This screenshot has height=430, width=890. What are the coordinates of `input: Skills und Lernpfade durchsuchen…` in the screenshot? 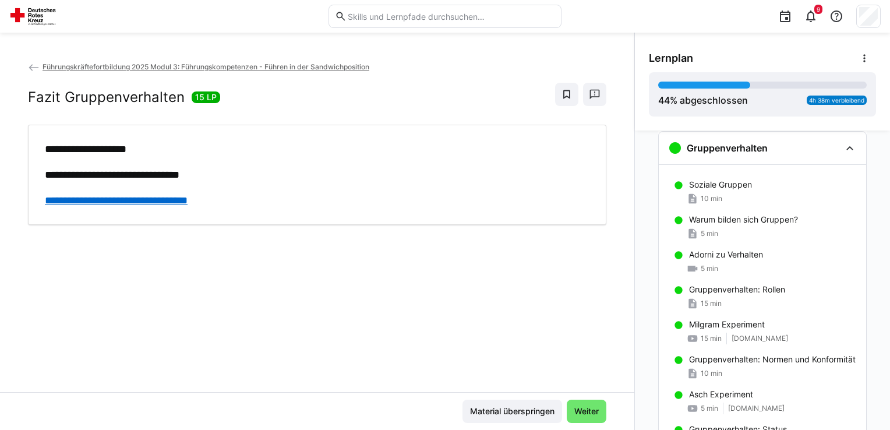 It's located at (451, 16).